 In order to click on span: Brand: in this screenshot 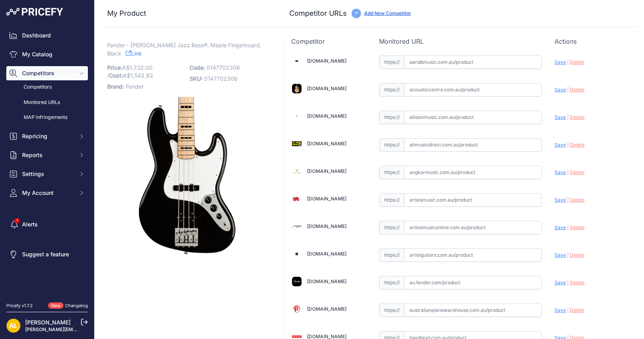, I will do `click(116, 86)`.